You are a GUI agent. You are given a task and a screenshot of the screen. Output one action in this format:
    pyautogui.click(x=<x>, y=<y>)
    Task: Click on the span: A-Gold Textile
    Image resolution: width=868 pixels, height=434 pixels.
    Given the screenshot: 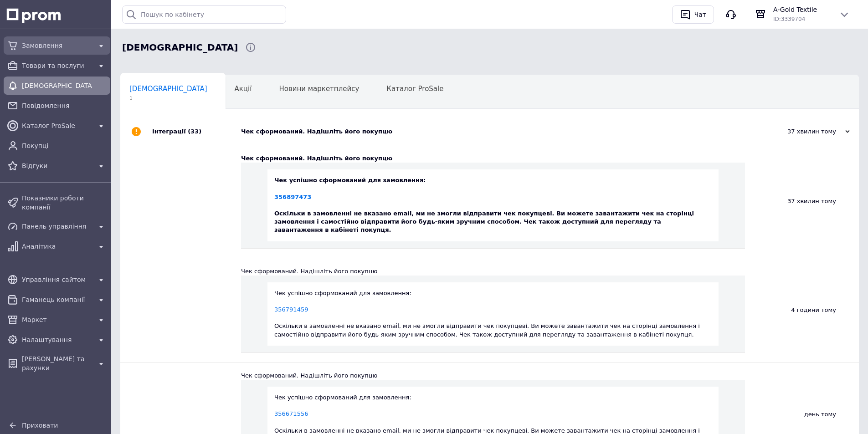 What is the action you would take?
    pyautogui.click(x=803, y=10)
    